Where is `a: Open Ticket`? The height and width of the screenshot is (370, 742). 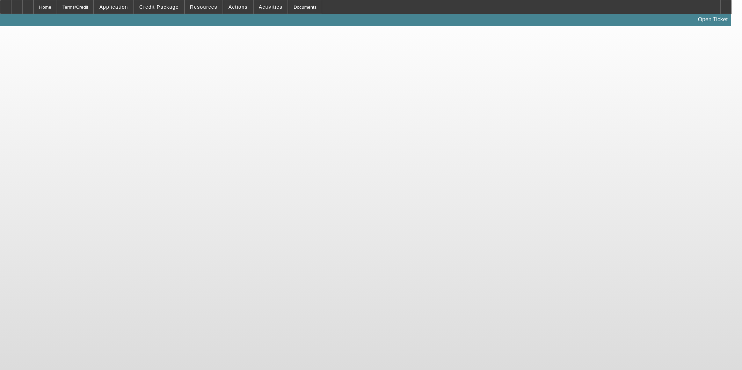
a: Open Ticket is located at coordinates (713, 20).